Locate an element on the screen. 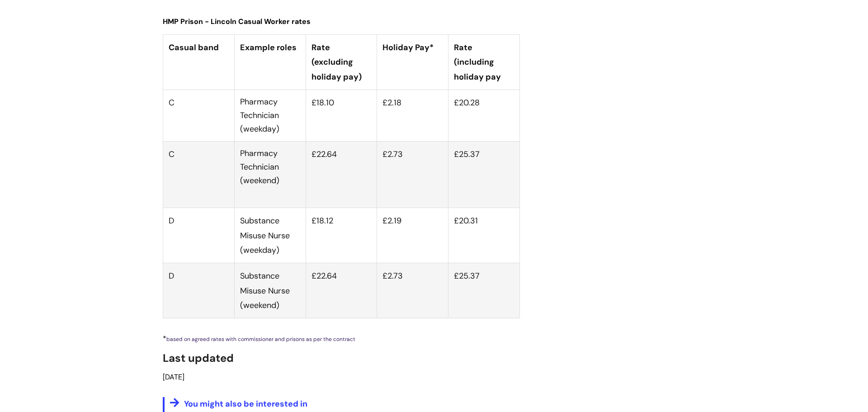 The width and height of the screenshot is (868, 412). td: £18.10 is located at coordinates (342, 116).